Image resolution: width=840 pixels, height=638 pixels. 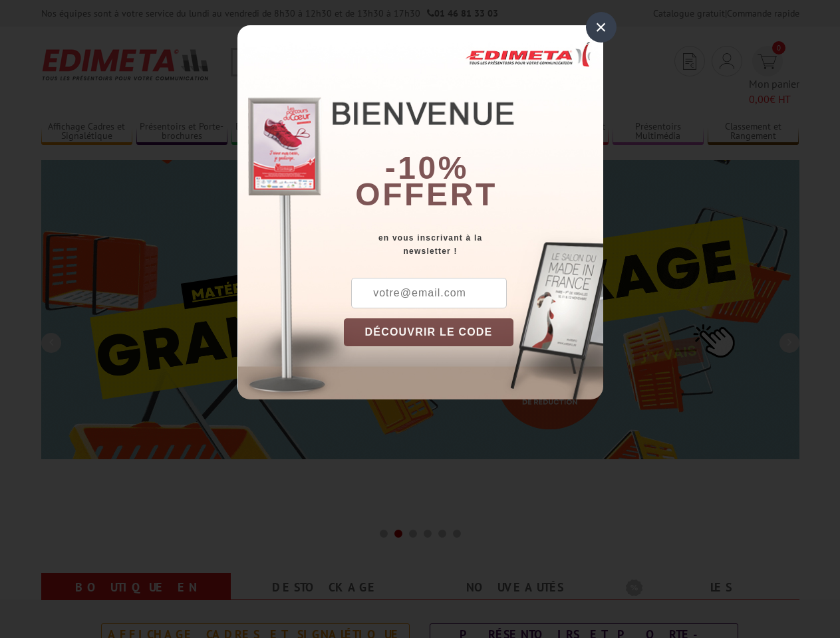 What do you see at coordinates (427, 167) in the screenshot?
I see `b: -10%` at bounding box center [427, 167].